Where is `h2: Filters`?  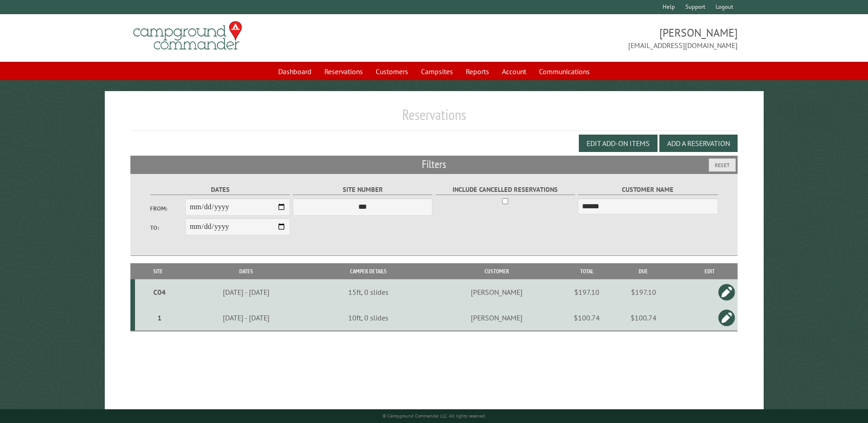
h2: Filters is located at coordinates (434, 164).